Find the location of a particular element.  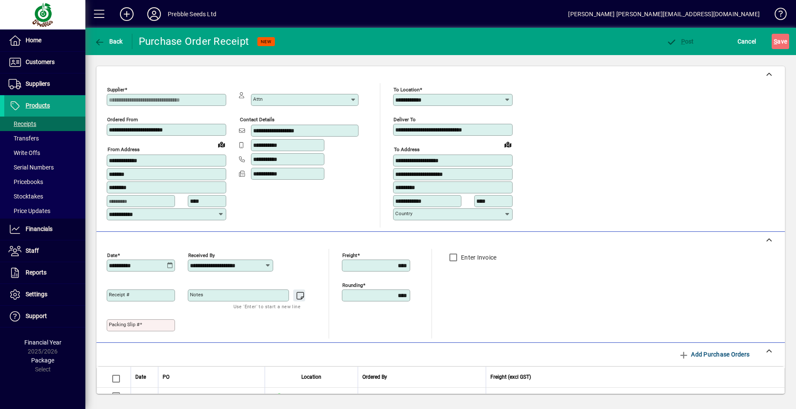

button: Add is located at coordinates (127, 14).